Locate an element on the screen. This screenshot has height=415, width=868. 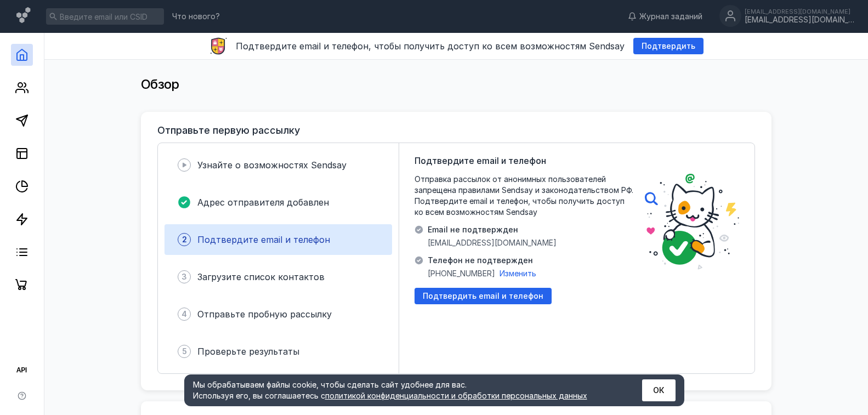
span: Узнайте о возможностях Sendsay is located at coordinates (272, 165).